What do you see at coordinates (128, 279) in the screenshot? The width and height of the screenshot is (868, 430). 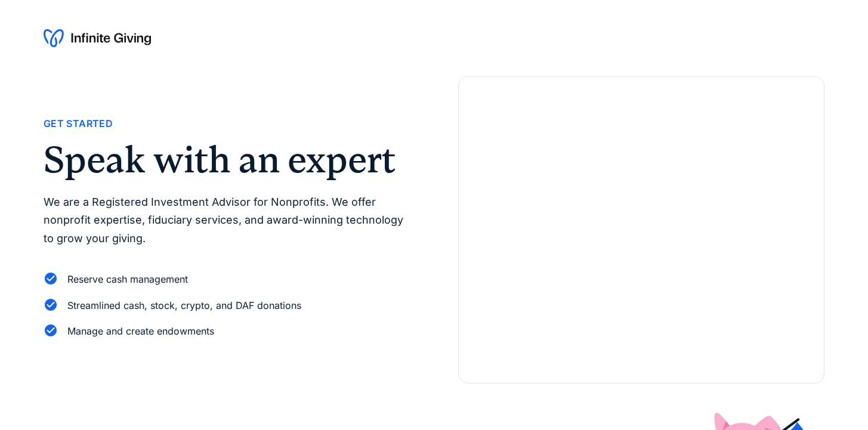 I see `div: Reserve cash management` at bounding box center [128, 279].